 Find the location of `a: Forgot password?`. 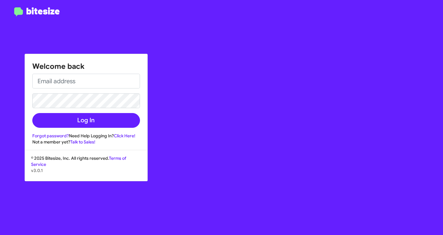

a: Forgot password? is located at coordinates (50, 136).